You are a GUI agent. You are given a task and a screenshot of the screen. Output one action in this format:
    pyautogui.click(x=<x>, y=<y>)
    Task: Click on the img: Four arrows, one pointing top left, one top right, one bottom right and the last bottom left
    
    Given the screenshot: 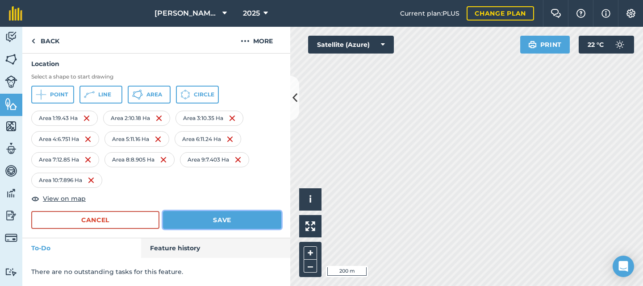 What is the action you would take?
    pyautogui.click(x=310, y=226)
    